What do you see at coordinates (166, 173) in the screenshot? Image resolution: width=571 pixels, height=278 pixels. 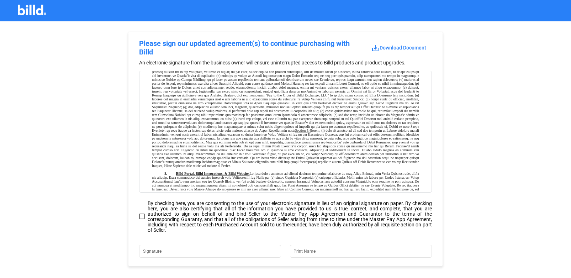 I see `b: 8.` at bounding box center [166, 173].